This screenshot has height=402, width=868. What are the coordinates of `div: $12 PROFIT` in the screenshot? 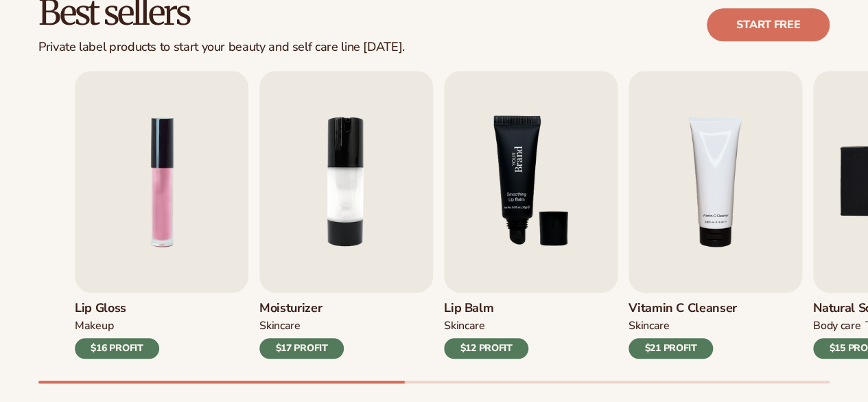 It's located at (486, 348).